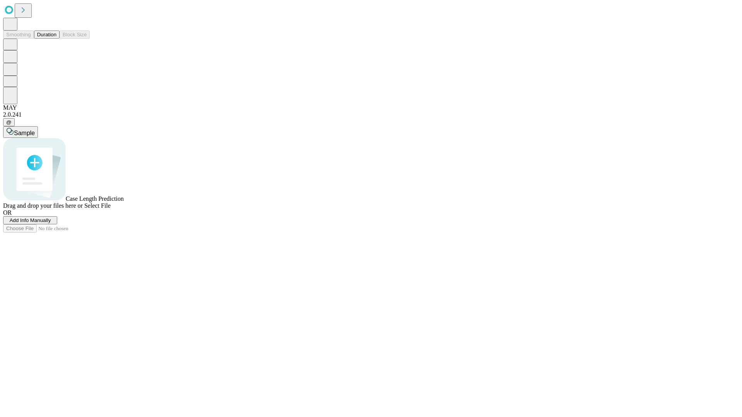 The image size is (742, 417). What do you see at coordinates (95, 199) in the screenshot?
I see `span: Case Length Prediction` at bounding box center [95, 199].